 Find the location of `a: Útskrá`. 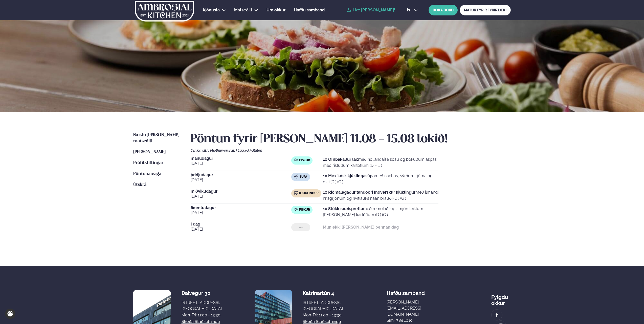

a: Útskrá is located at coordinates (140, 185).